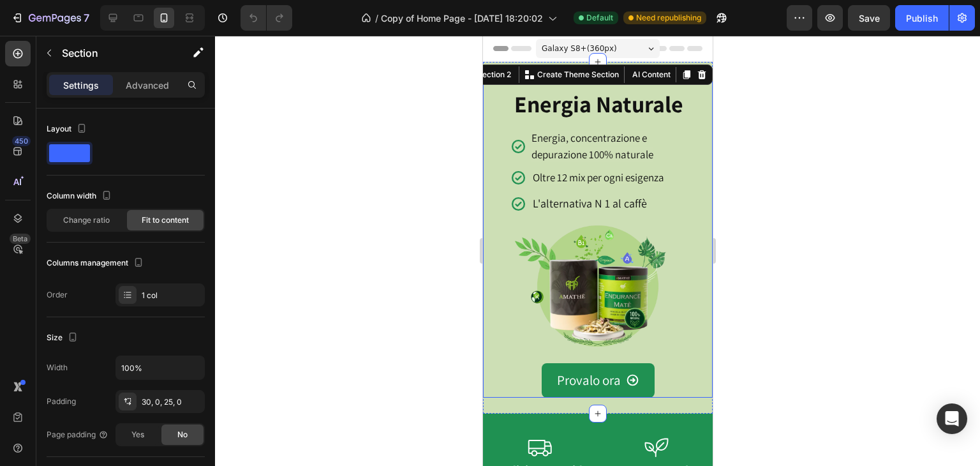 The height and width of the screenshot is (466, 980). Describe the element at coordinates (172, 402) in the screenshot. I see `div: 30, 0, 25, 0` at that location.